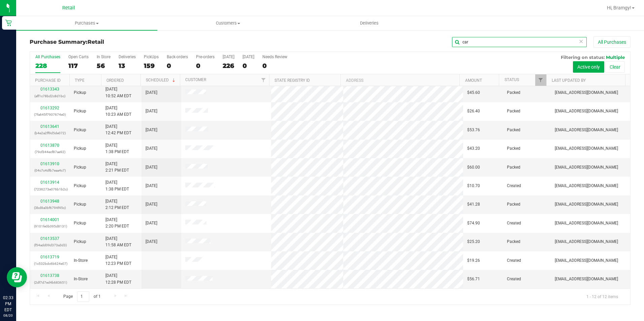 The height and width of the screenshot is (321, 644). I want to click on button: All Purchases, so click(613, 42).